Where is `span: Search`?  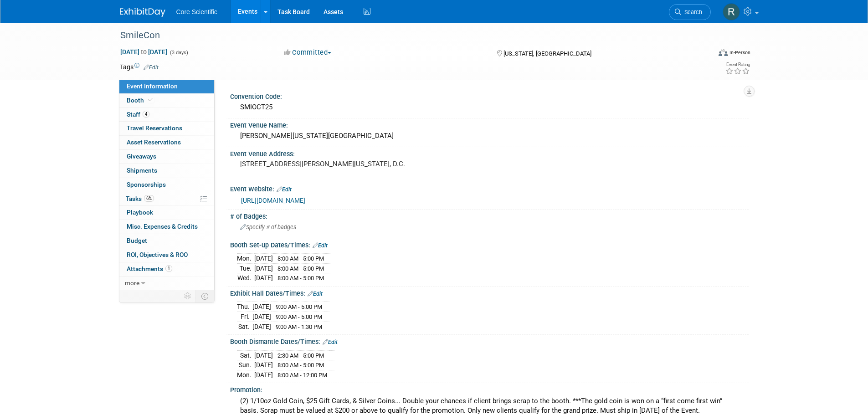 span: Search is located at coordinates (692, 12).